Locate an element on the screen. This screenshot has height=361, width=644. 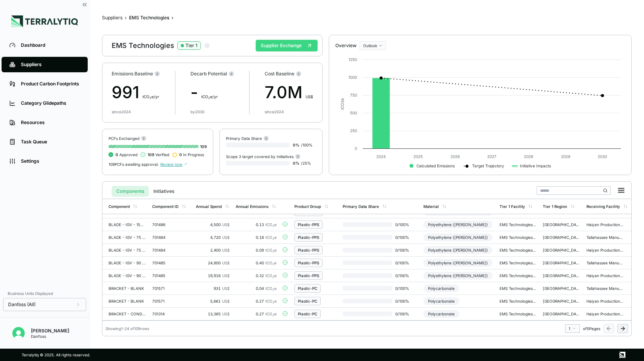
div: BRACKET - BLANK is located at coordinates (127, 301).